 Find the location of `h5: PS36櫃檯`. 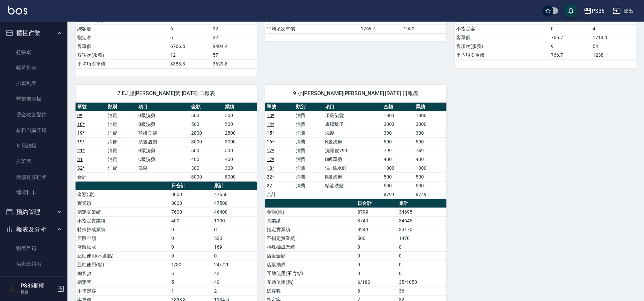

h5: PS36櫃檯 is located at coordinates (38, 286).